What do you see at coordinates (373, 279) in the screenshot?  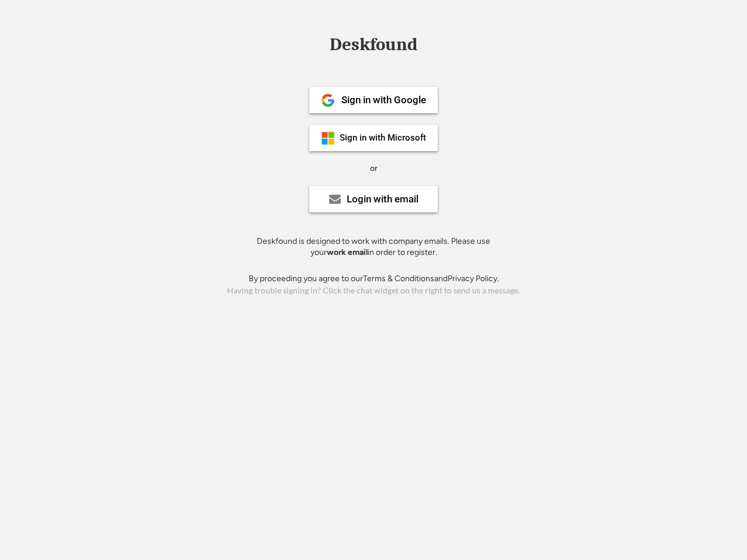 I see `div: By proceeding you agree to our and` at bounding box center [373, 279].